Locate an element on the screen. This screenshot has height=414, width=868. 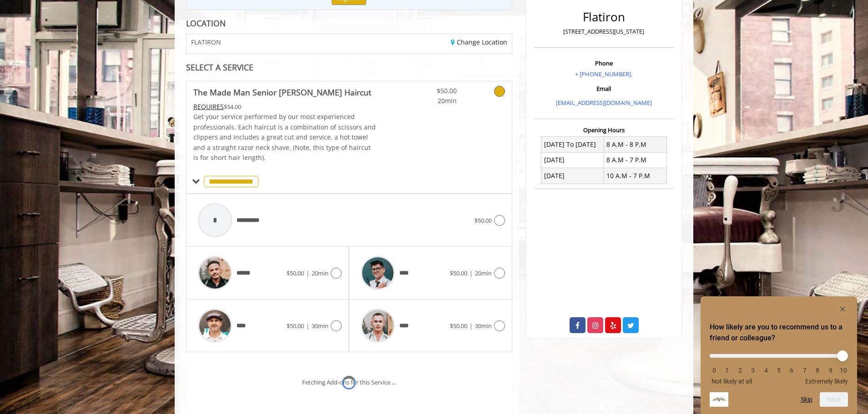
li: 6 is located at coordinates (791, 371).